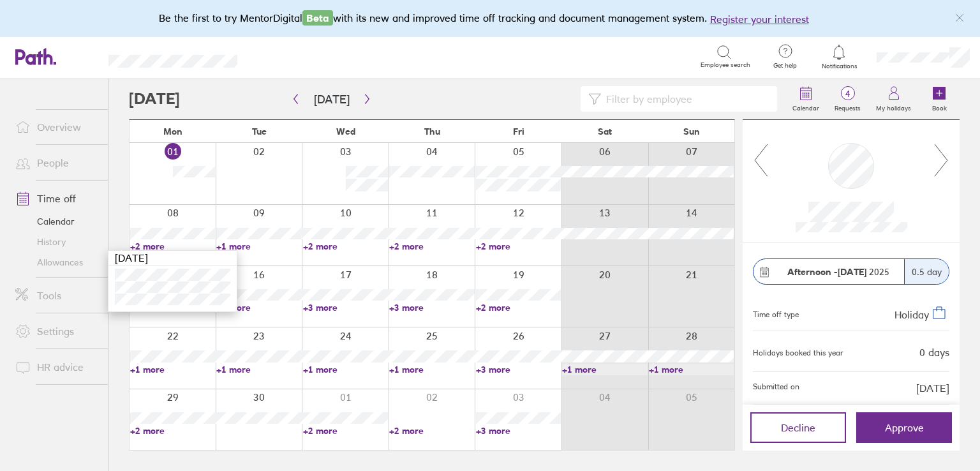 The width and height of the screenshot is (980, 471). What do you see at coordinates (346, 132) in the screenshot?
I see `span: Wed` at bounding box center [346, 132].